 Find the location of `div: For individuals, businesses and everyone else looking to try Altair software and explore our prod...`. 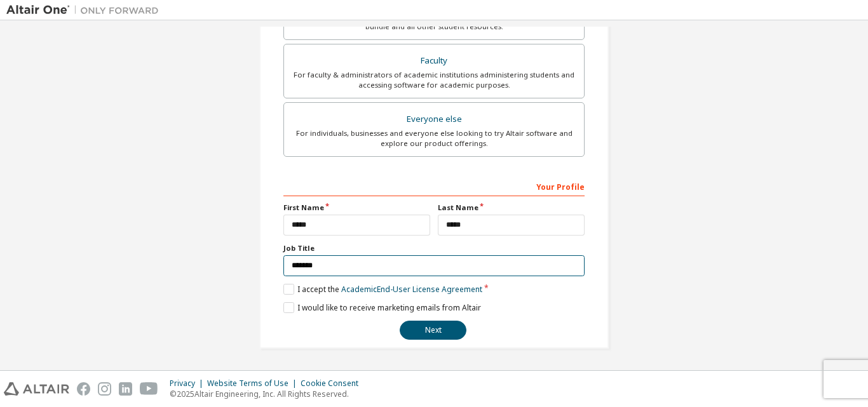

div: For individuals, businesses and everyone else looking to try Altair software and explore our prod... is located at coordinates (434, 139).